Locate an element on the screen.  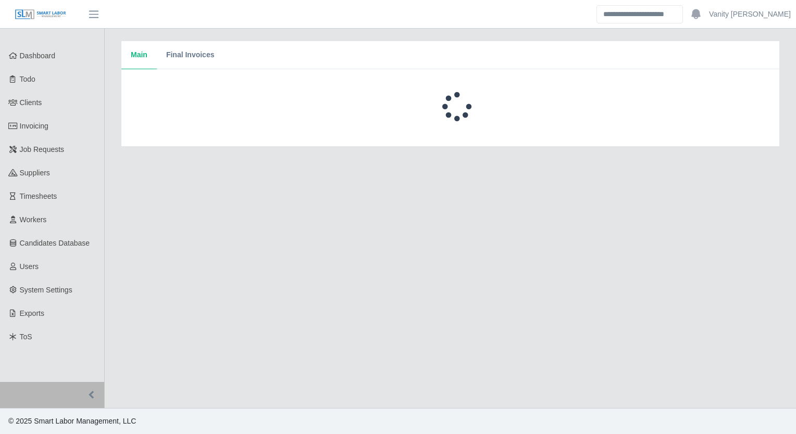
button: Main is located at coordinates (139, 55).